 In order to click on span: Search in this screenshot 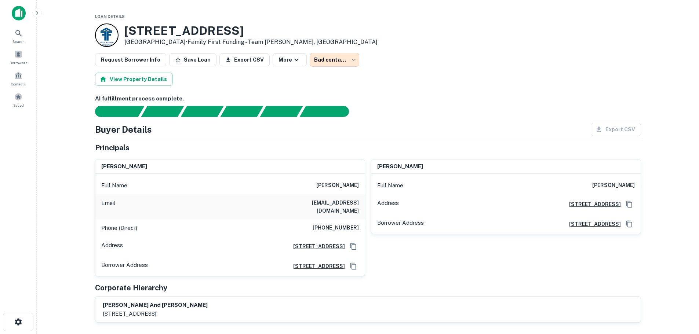, I will do `click(18, 41)`.